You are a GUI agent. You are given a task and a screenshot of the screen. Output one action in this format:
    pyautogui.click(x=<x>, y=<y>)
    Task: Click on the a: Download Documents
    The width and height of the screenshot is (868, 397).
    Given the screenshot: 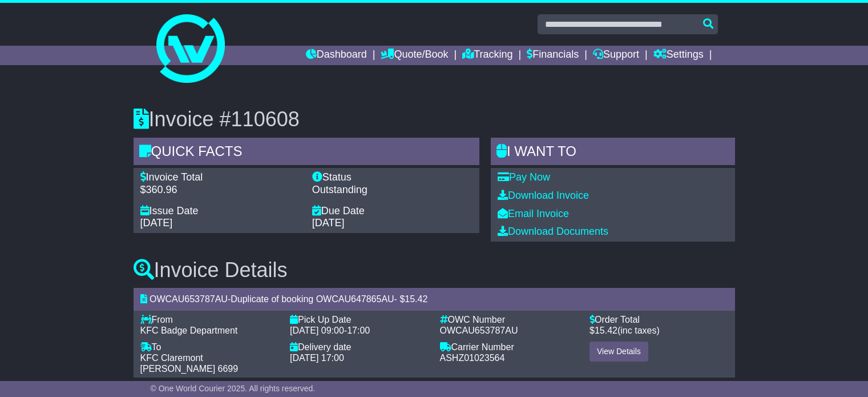 What is the action you would take?
    pyautogui.click(x=553, y=231)
    